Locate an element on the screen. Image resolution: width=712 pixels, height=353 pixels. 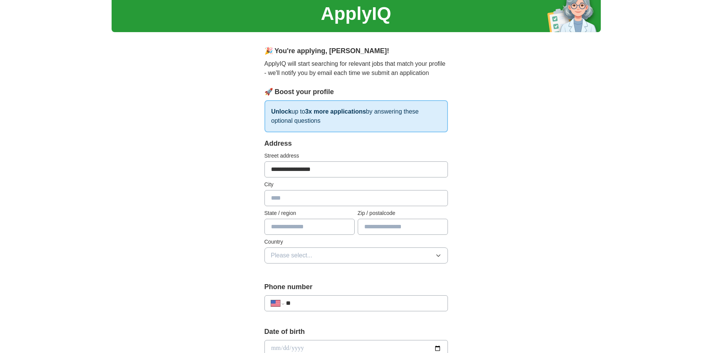
label: Country is located at coordinates (356, 242).